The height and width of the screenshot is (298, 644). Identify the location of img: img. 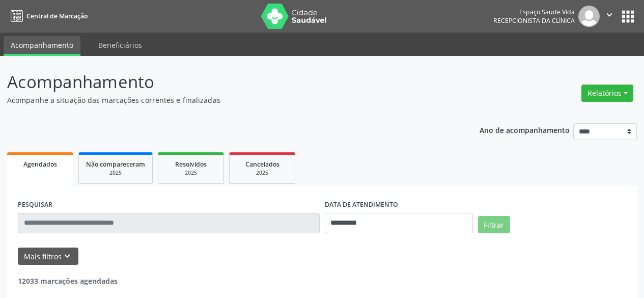
(589, 16).